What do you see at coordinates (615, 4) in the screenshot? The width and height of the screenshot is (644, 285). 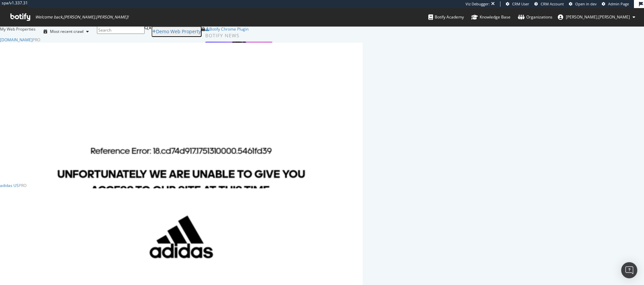 I see `a: Admin Page` at bounding box center [615, 4].